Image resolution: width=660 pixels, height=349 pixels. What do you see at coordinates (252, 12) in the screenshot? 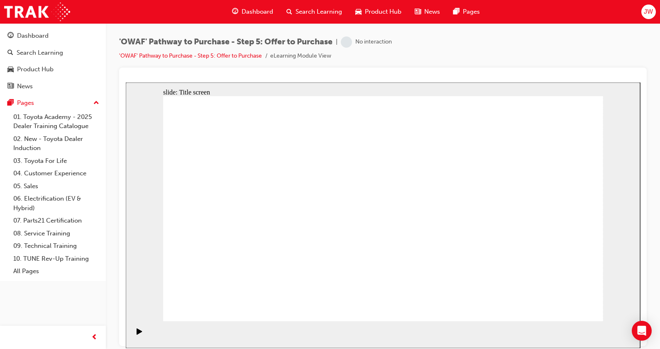
I see `a: guage-iconDashboard` at bounding box center [252, 12].